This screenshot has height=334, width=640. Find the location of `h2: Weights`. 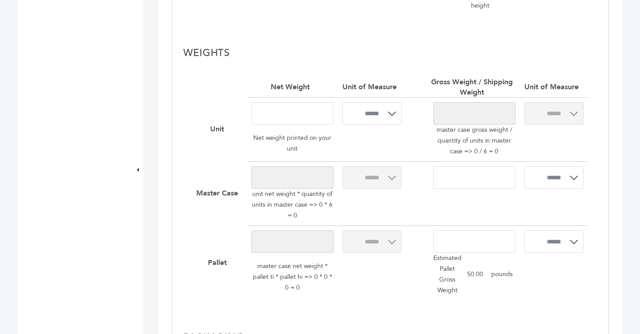

h2: Weights is located at coordinates (390, 56).